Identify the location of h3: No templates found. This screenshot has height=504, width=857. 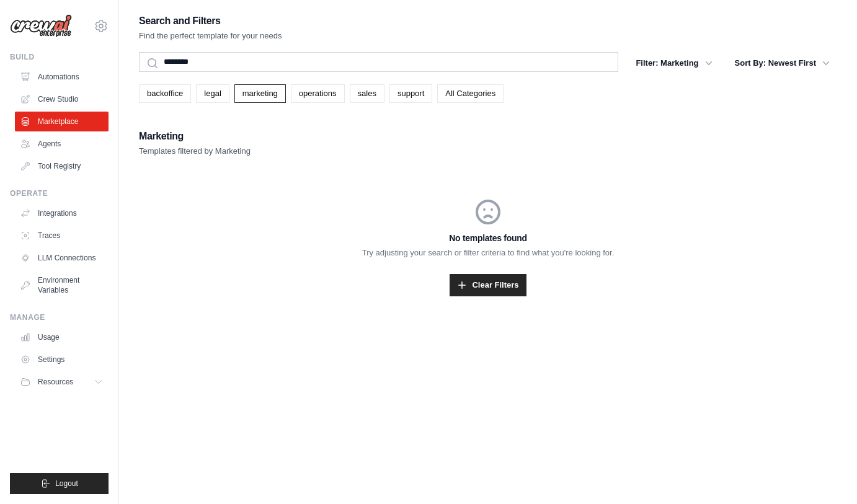
(488, 238).